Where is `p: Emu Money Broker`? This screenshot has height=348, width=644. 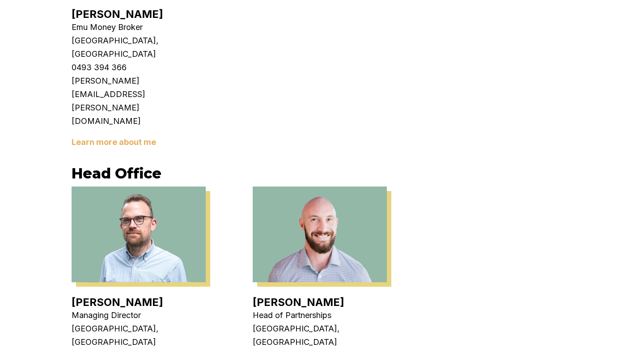 p: Emu Money Broker is located at coordinates (139, 27).